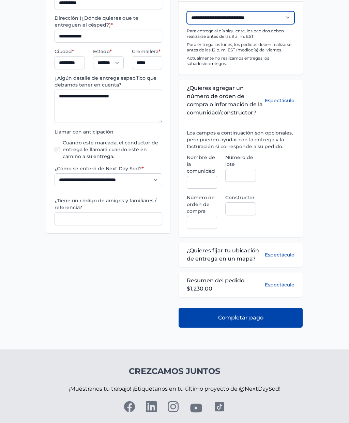  I want to click on font: Actualmente no realizamos entregas los sábados/domingos., so click(228, 61).